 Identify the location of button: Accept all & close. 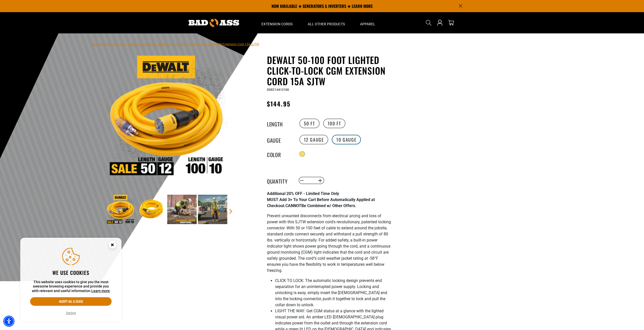
(71, 301).